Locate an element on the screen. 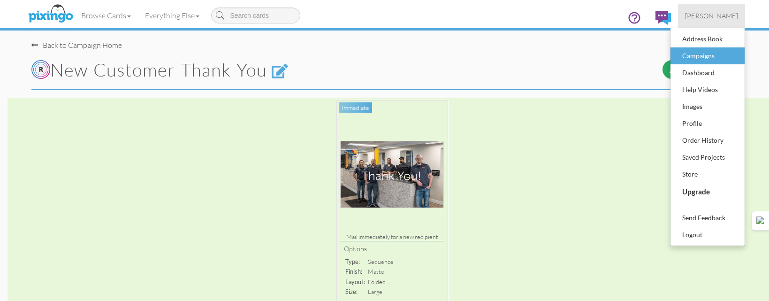 This screenshot has width=769, height=301. div: Order History is located at coordinates (708, 140).